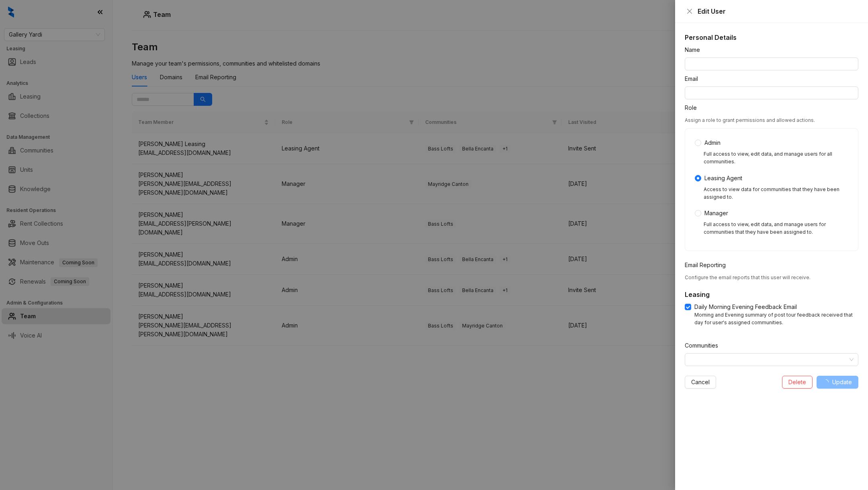 This screenshot has width=868, height=490. Describe the element at coordinates (797, 382) in the screenshot. I see `span: Delete` at that location.